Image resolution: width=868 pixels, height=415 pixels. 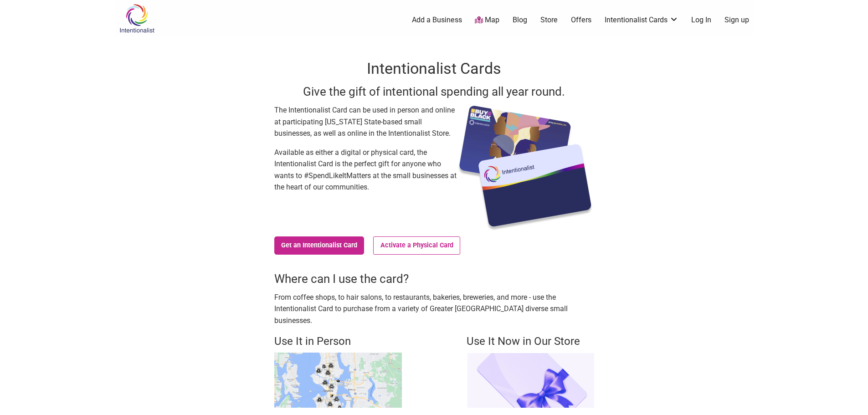 What do you see at coordinates (581, 20) in the screenshot?
I see `a: Offers` at bounding box center [581, 20].